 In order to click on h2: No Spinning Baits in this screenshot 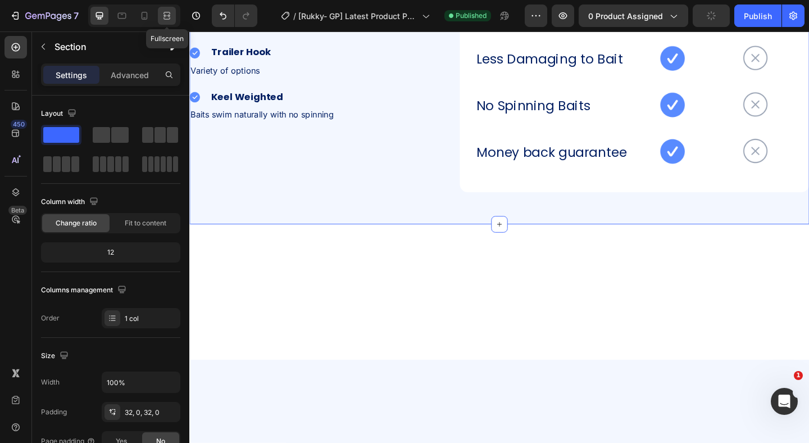, I will do `click(393, 81)`.